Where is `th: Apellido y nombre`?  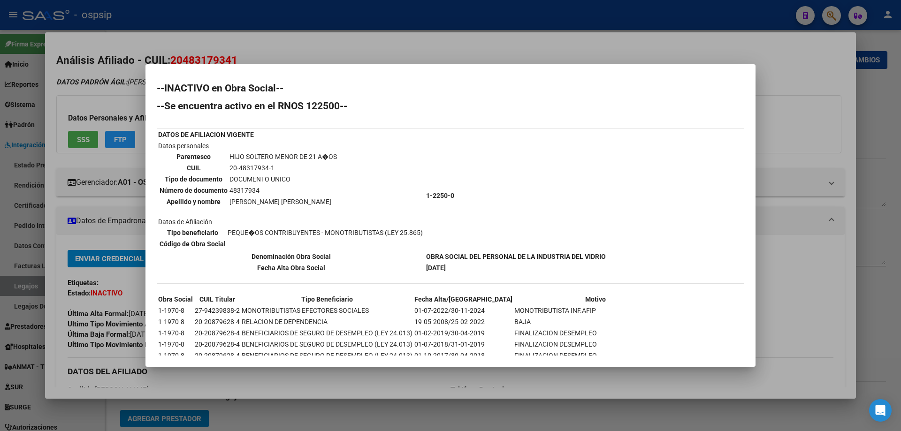
th: Apellido y nombre is located at coordinates (193, 202).